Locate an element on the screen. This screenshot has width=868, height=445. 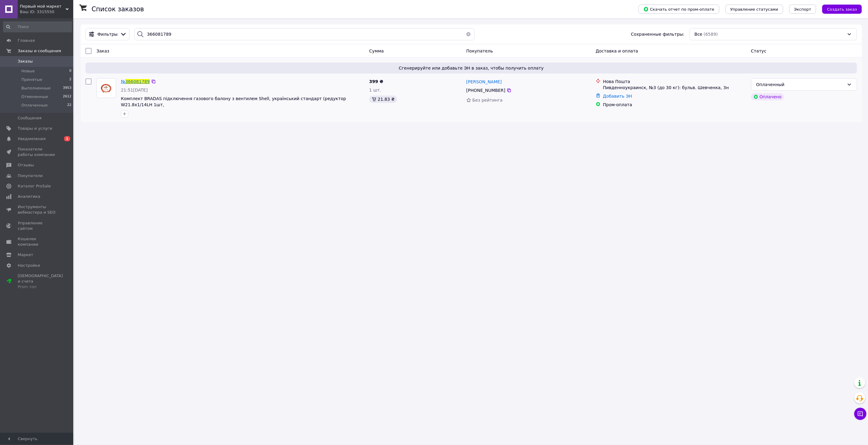
button: Создать заказ is located at coordinates (842, 9).